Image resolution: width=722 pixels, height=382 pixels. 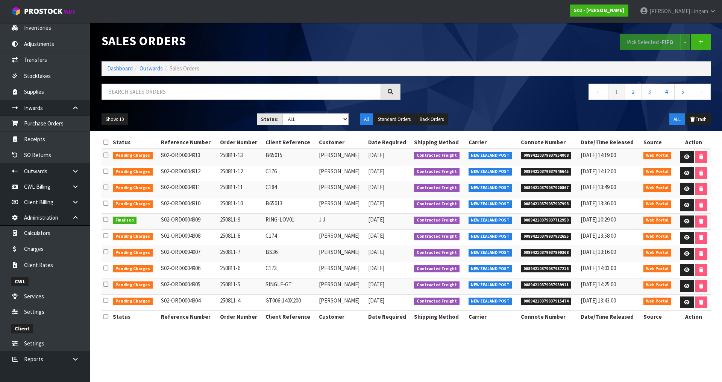 What do you see at coordinates (546, 236) in the screenshot?
I see `span: 00894210379937932655` at bounding box center [546, 236].